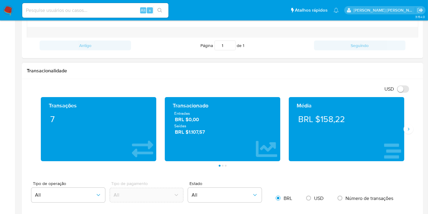  What do you see at coordinates (160, 10) in the screenshot?
I see `button: search-icon` at bounding box center [160, 10].